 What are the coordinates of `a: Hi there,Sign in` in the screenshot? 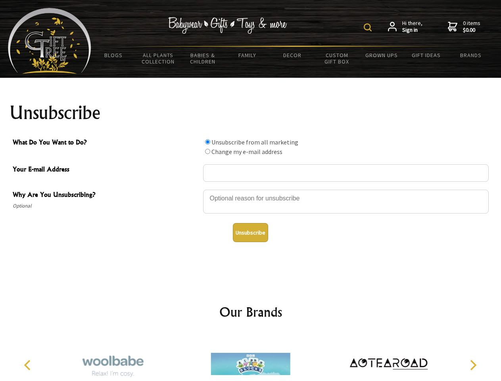 It's located at (405, 27).